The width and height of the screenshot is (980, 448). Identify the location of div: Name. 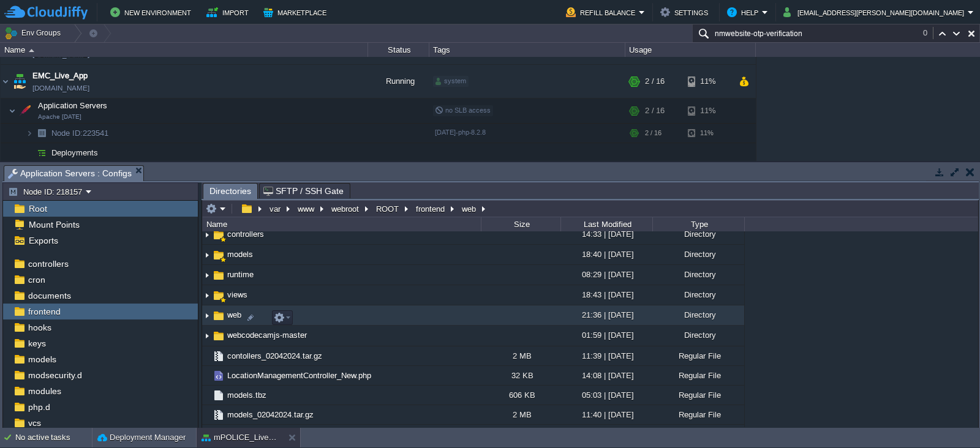
(184, 50).